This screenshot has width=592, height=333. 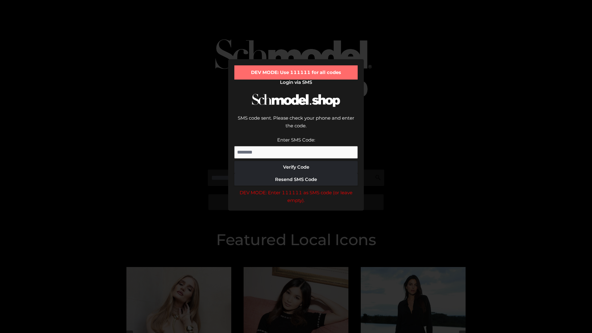 What do you see at coordinates (296, 180) in the screenshot?
I see `button: Resend SMS Code` at bounding box center [296, 180].